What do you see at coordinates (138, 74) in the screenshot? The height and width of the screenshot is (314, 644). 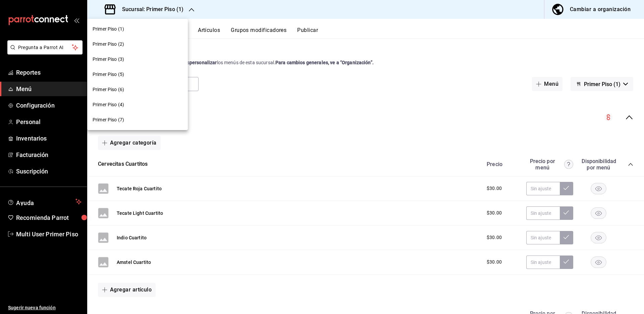 I see `div: Primer Piso (5)` at bounding box center [138, 74].